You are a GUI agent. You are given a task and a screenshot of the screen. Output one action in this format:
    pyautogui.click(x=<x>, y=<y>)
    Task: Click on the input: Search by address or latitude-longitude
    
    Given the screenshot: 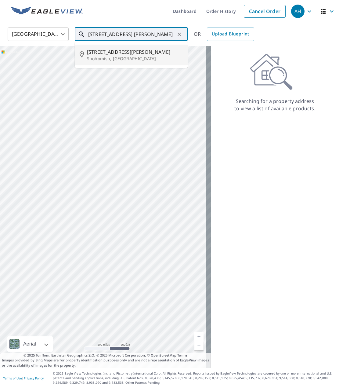 What is the action you would take?
    pyautogui.click(x=132, y=34)
    